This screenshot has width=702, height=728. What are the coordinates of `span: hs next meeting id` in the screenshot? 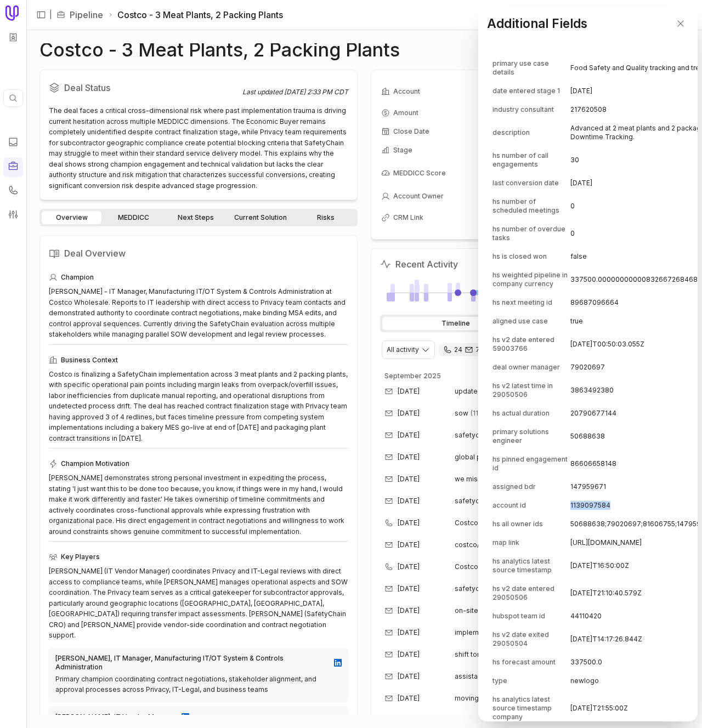 It's located at (522, 303).